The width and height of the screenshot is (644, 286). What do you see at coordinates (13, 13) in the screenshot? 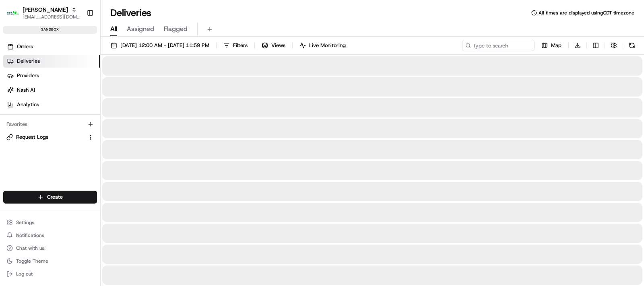
I see `img: Martin's` at bounding box center [13, 13].